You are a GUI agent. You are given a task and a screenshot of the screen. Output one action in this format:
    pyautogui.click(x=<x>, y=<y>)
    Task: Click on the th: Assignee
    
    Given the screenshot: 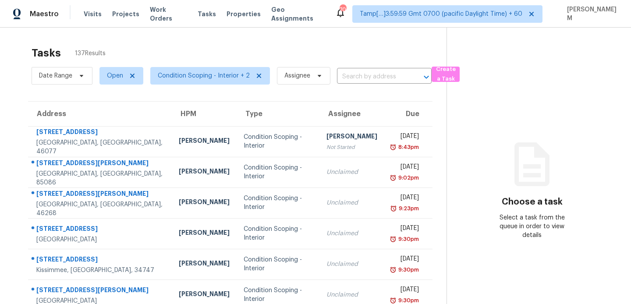 What is the action you would take?
    pyautogui.click(x=352, y=114)
    